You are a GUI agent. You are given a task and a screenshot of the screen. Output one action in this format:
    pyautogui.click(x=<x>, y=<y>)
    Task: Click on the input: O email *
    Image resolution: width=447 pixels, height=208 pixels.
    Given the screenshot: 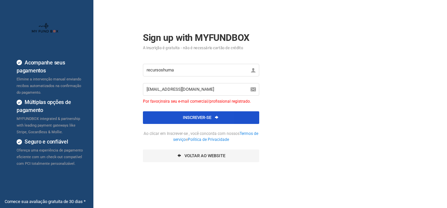 What is the action you would take?
    pyautogui.click(x=201, y=89)
    